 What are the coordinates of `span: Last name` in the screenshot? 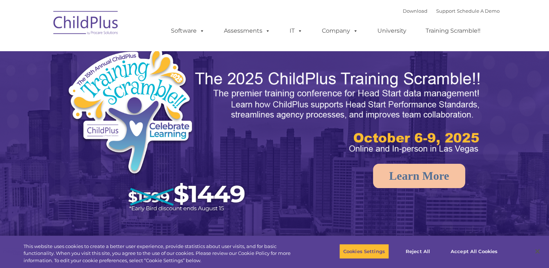 It's located at (112, 50).